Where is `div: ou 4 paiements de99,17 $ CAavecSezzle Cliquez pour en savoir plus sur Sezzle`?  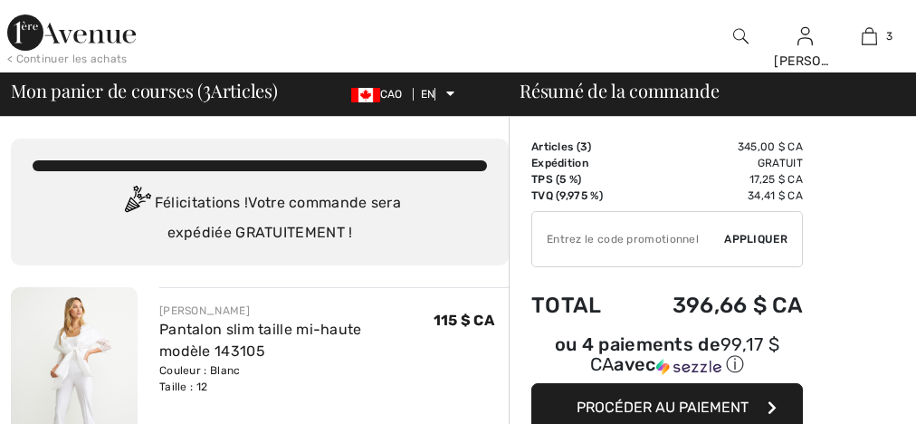
div: ou 4 paiements de99,17 $ CAavecSezzle Cliquez pour en savoir plus sur Sezzle is located at coordinates (667, 359).